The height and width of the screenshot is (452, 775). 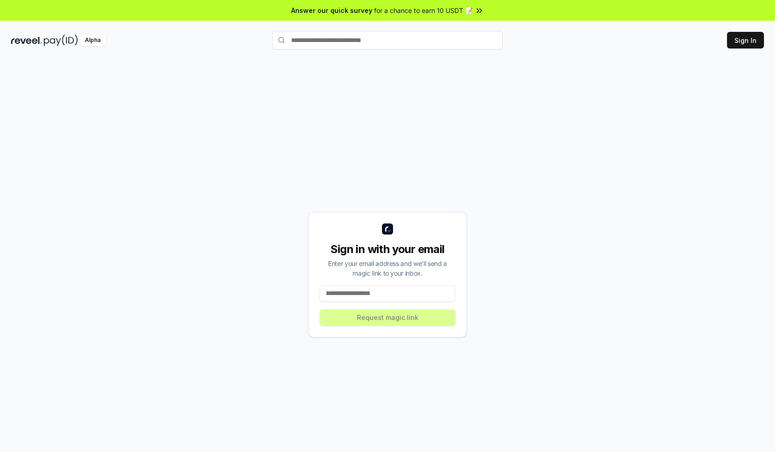 I want to click on div: Sign in with your email, so click(x=387, y=249).